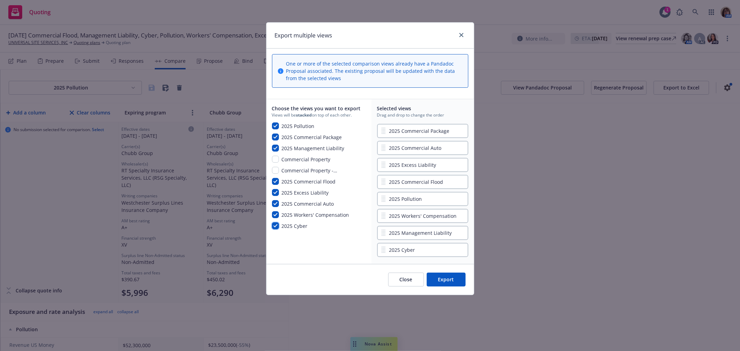 This screenshot has width=740, height=351. I want to click on div: One or more of the selected comparison views already have a Pandadoc Proposal associated. The exi..., so click(374, 71).